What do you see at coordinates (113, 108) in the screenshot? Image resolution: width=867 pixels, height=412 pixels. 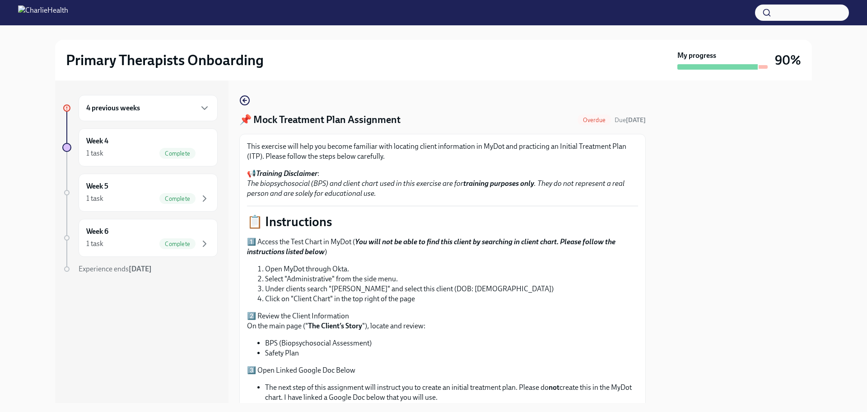 I see `h6: 4 previous weeks` at bounding box center [113, 108].